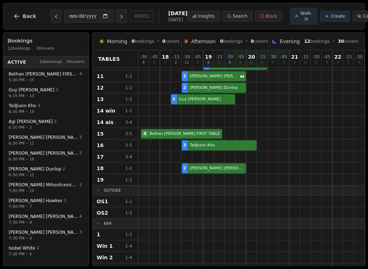 This screenshot has height=269, width=368. I want to click on span: 30, so click(341, 41).